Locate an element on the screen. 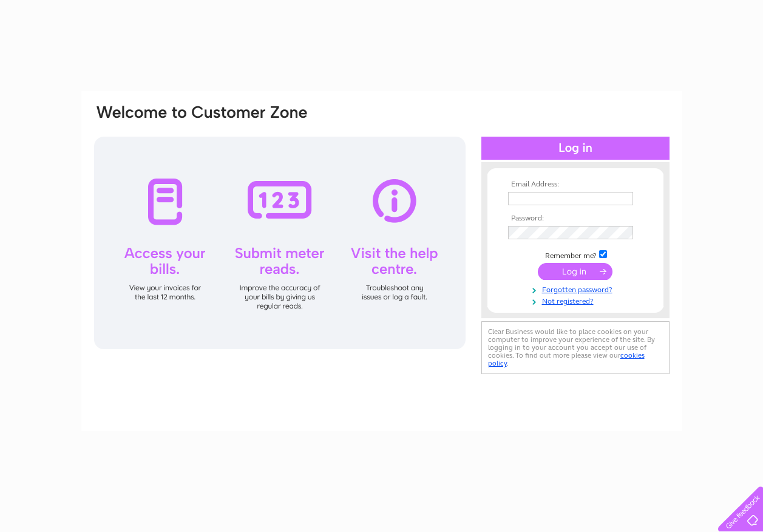 This screenshot has height=532, width=763. a: Forgotten password? is located at coordinates (577, 289).